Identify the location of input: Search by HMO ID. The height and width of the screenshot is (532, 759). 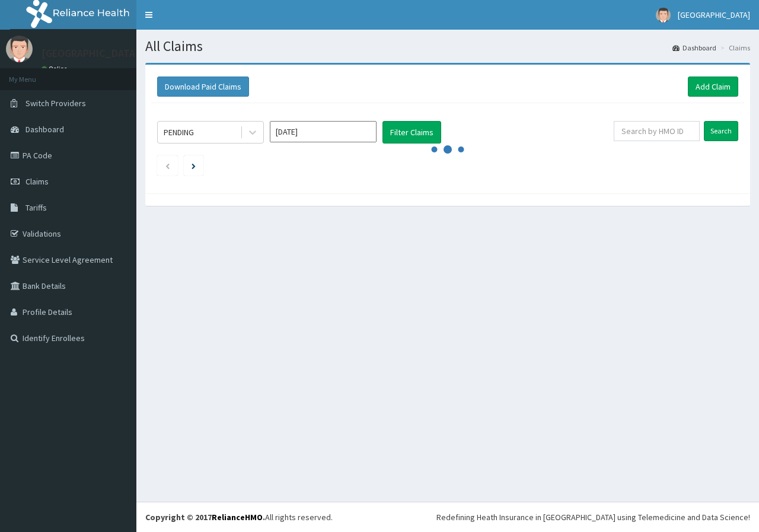
(657, 131).